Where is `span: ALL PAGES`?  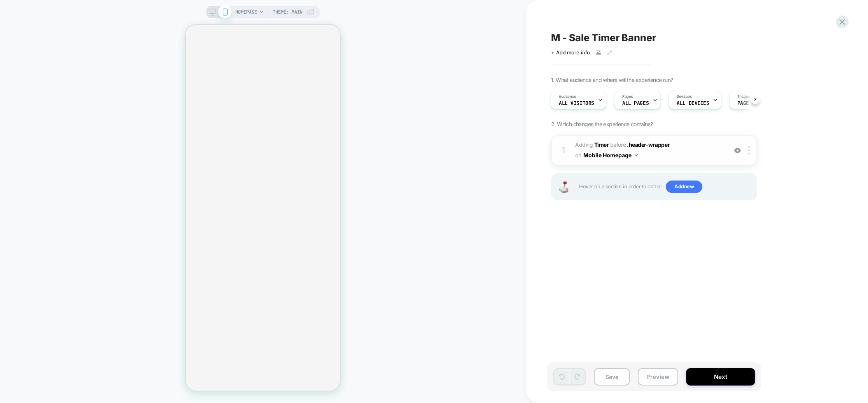 span: ALL PAGES is located at coordinates (635, 103).